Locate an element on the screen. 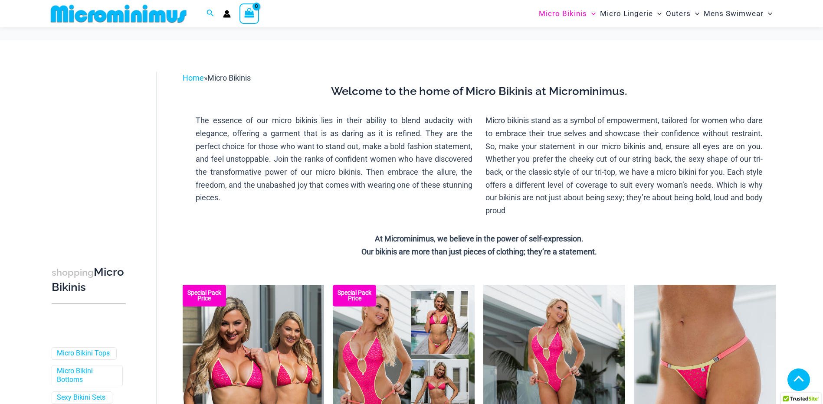 The image size is (823, 404). a: Sexy Bikini Sets is located at coordinates (81, 398).